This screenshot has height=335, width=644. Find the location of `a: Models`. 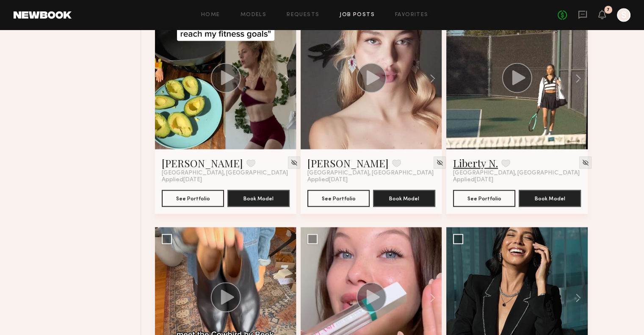

a: Models is located at coordinates (253, 15).